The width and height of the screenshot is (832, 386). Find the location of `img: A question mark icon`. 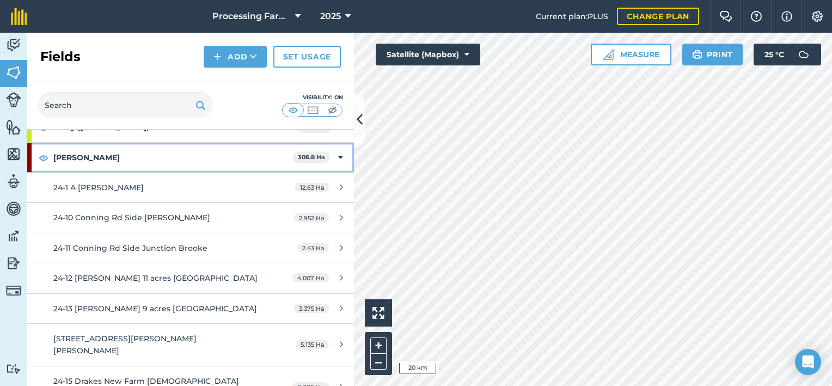

img: A question mark icon is located at coordinates (756, 16).